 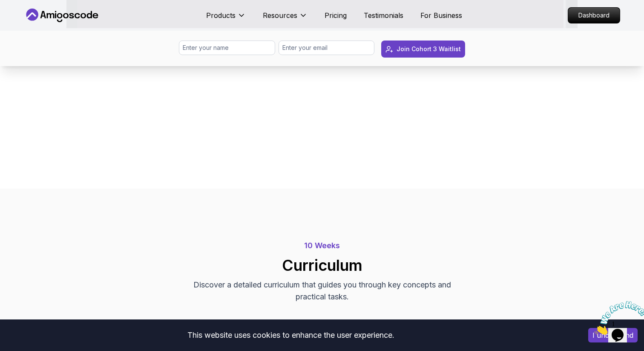 I want to click on button: Accept cookies, so click(x=613, y=335).